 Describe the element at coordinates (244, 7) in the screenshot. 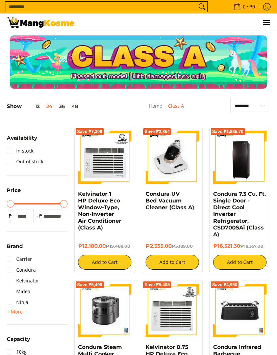

I see `span: 0` at that location.